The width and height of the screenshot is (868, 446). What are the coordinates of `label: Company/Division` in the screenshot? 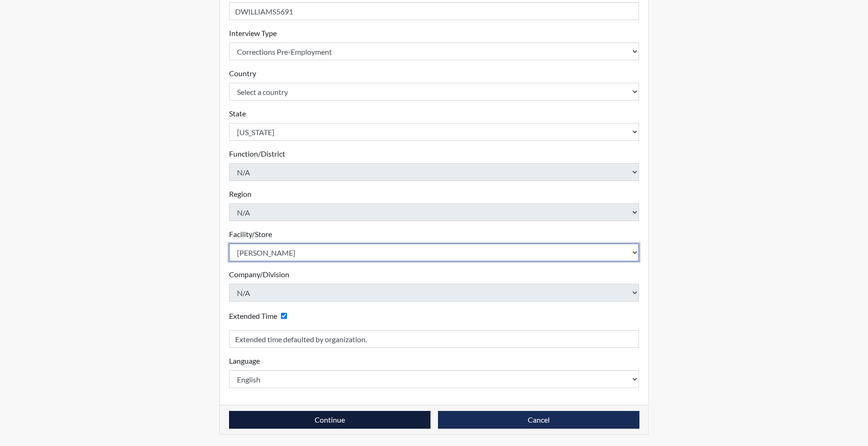 It's located at (259, 275).